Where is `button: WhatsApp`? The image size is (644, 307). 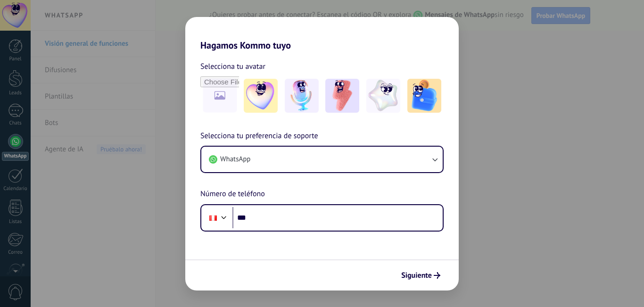 button: WhatsApp is located at coordinates (322, 159).